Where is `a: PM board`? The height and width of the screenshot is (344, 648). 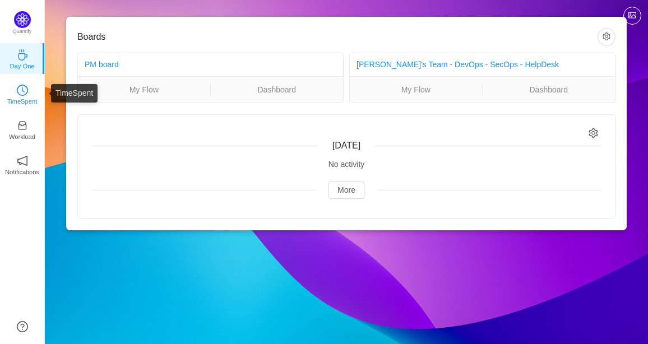 a: PM board is located at coordinates (101, 64).